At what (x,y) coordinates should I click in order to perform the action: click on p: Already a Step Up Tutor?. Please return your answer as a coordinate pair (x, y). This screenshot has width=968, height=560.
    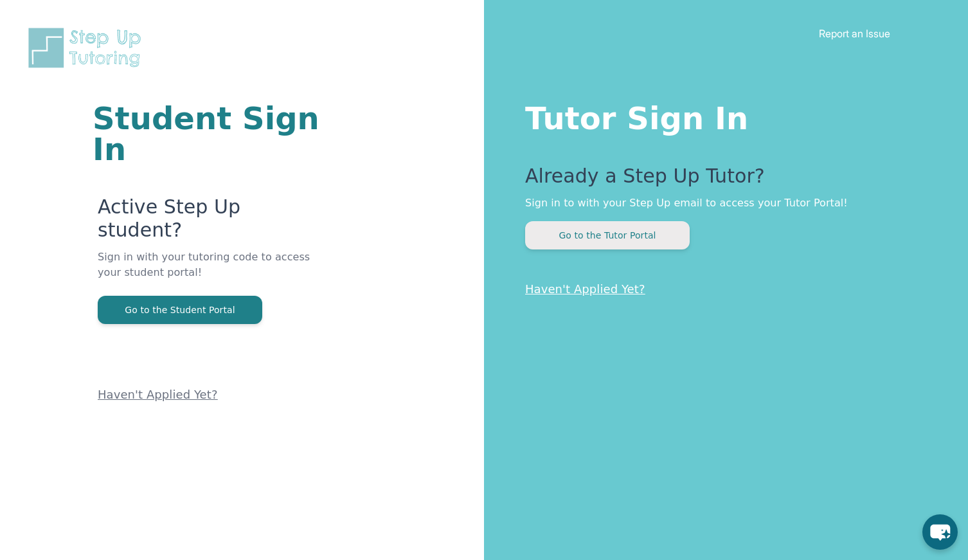
    Looking at the image, I should click on (720, 180).